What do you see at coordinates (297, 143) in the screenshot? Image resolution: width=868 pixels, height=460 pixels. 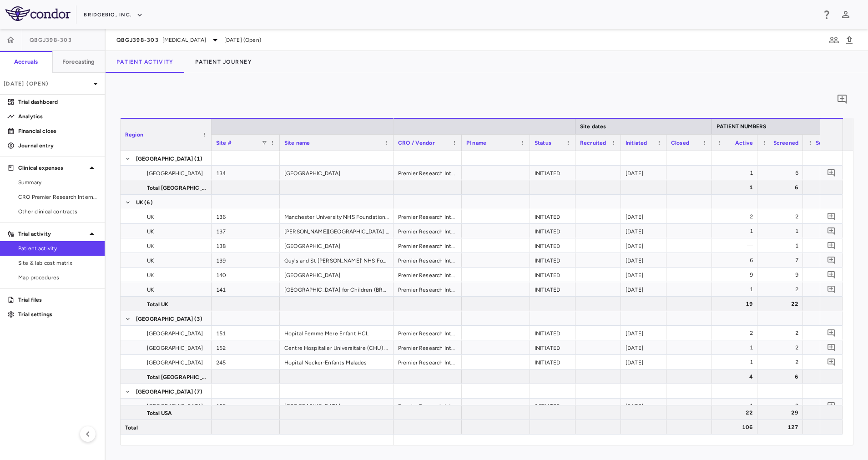 I see `span: Site name` at bounding box center [297, 143].